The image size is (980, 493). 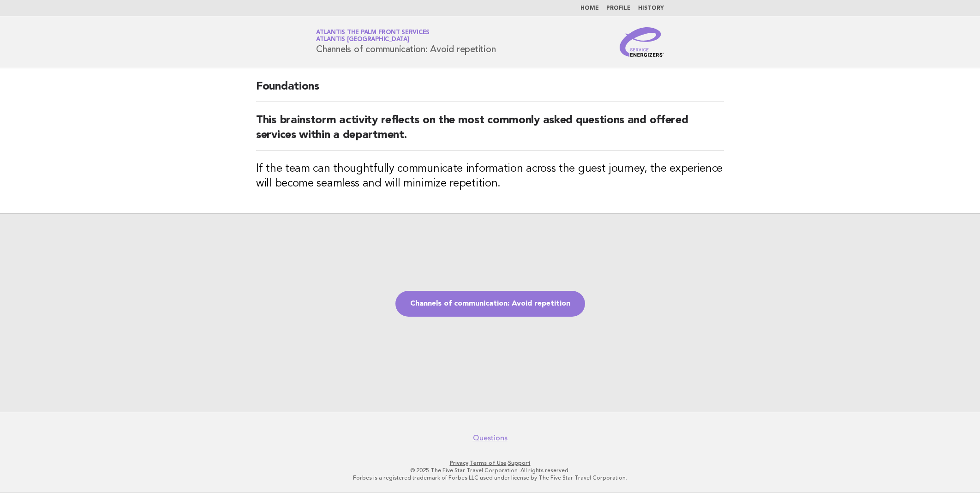 I want to click on a: Home, so click(x=589, y=8).